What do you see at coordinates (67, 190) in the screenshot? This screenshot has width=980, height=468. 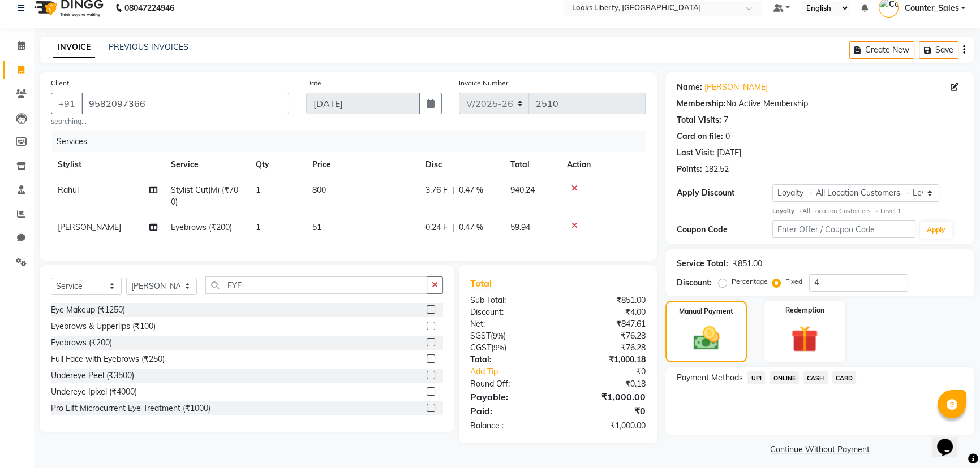 I see `span: Rahul` at bounding box center [67, 190].